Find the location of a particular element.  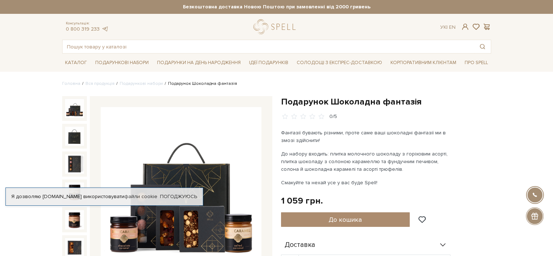

span: Консультація: is located at coordinates (87, 23).